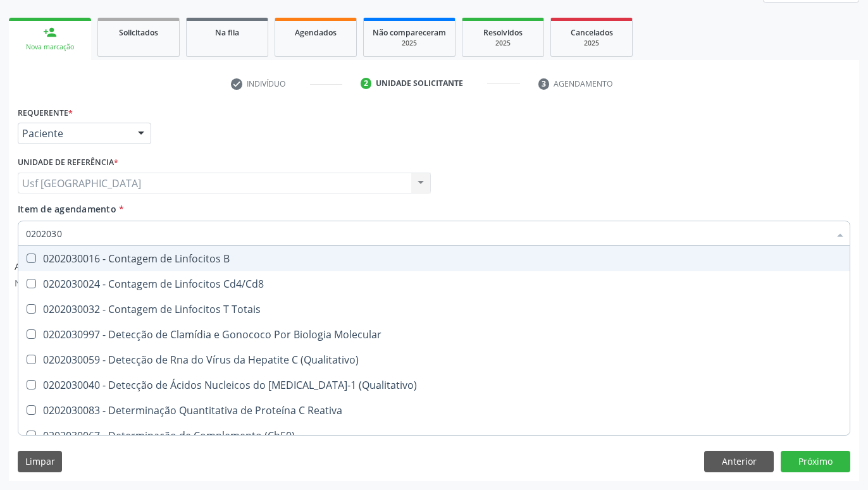 The width and height of the screenshot is (868, 490). I want to click on div: 0202030997 - Detecção de Clamídia e Gonococo Por Biologia Molecular, so click(434, 334).